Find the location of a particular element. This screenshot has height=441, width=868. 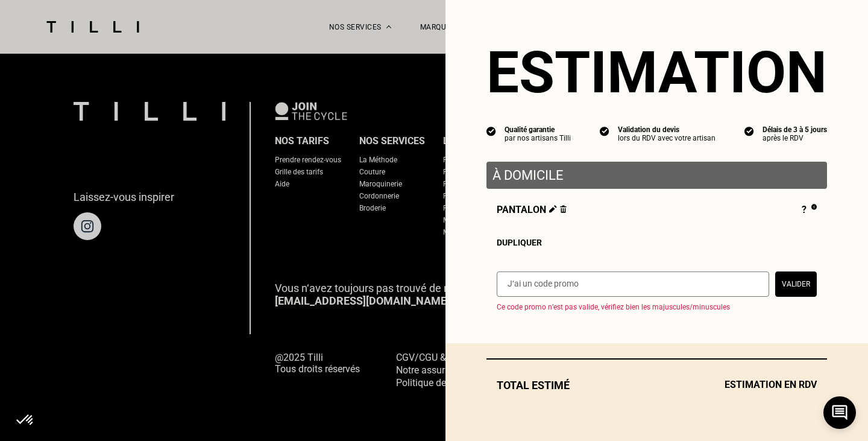

div: Validation du devis is located at coordinates (666, 130).